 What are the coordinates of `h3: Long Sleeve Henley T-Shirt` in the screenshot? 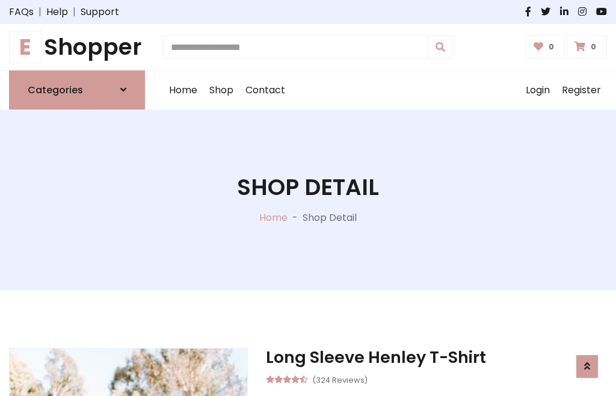 It's located at (436, 357).